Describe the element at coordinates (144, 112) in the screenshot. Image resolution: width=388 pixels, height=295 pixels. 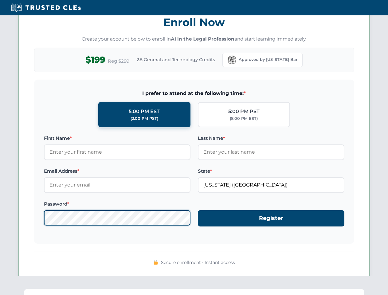
I see `div: 5:00 PM EST` at that location.